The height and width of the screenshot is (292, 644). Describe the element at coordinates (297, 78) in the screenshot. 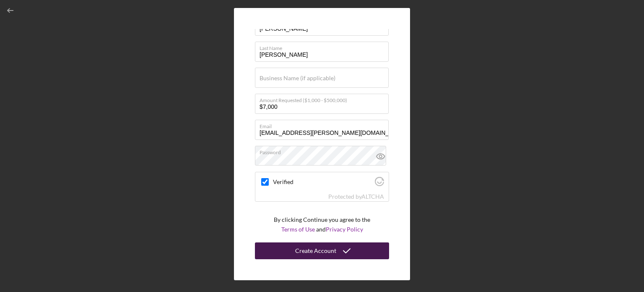

I see `label: Business Name (if applicable)` at that location.